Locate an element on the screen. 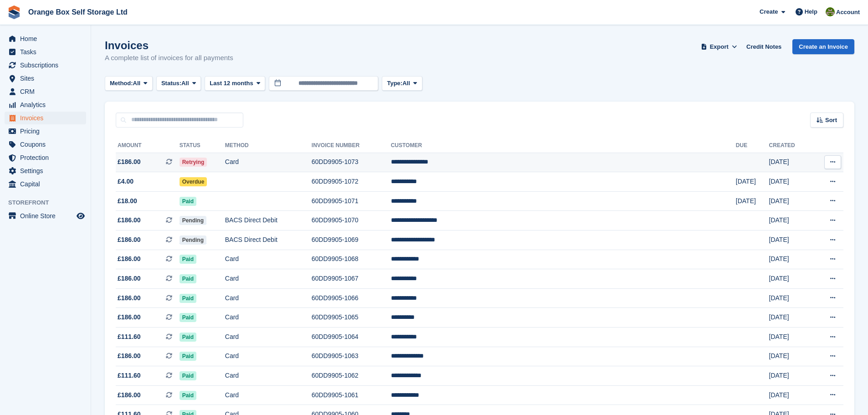 This screenshot has height=415, width=868. span: Invoices is located at coordinates (47, 118).